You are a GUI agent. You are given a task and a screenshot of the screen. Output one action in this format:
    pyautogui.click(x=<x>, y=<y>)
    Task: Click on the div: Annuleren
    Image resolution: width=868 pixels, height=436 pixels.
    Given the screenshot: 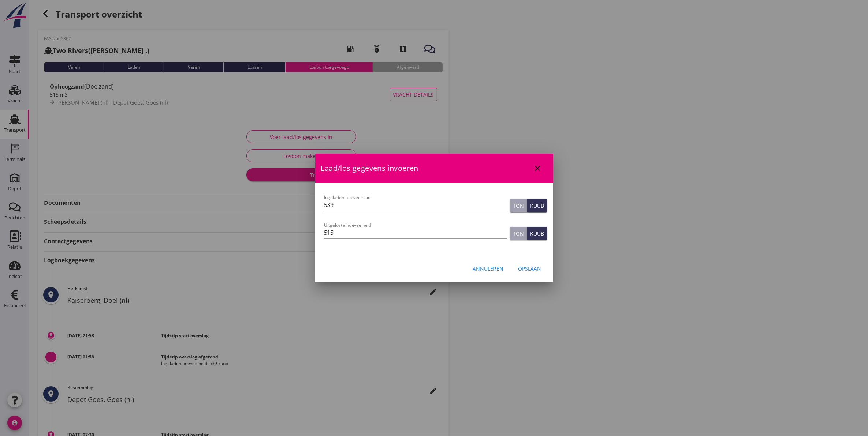 What is the action you would take?
    pyautogui.click(x=488, y=268)
    